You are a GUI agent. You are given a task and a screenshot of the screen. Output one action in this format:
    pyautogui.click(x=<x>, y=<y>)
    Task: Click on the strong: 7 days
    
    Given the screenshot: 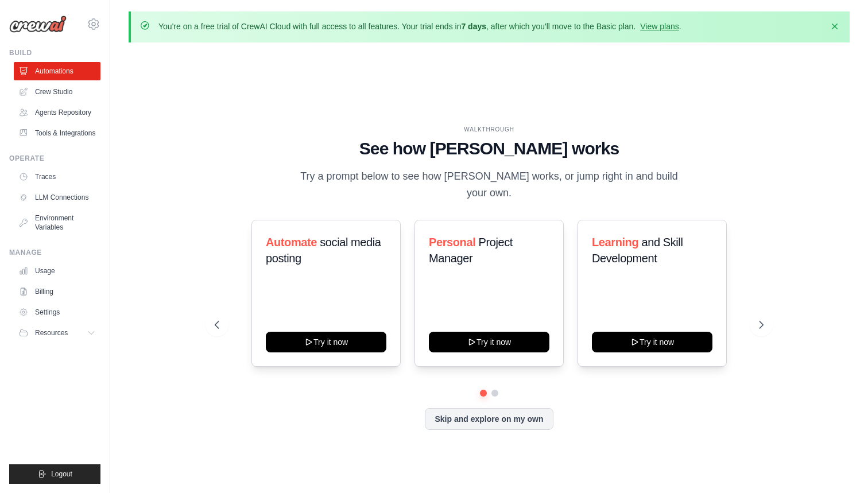 What is the action you would take?
    pyautogui.click(x=474, y=26)
    